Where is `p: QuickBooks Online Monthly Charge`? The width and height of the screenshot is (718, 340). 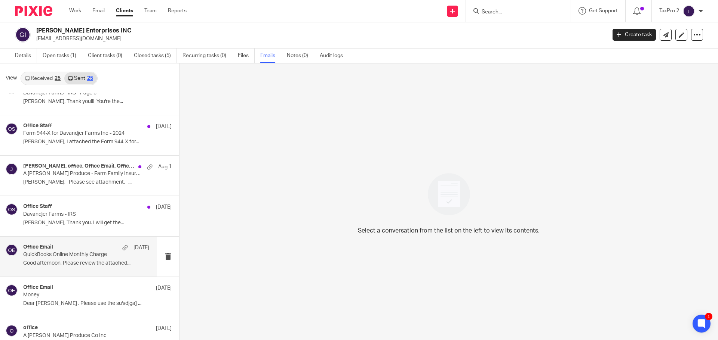 p: QuickBooks Online Monthly Charge is located at coordinates (74, 255).